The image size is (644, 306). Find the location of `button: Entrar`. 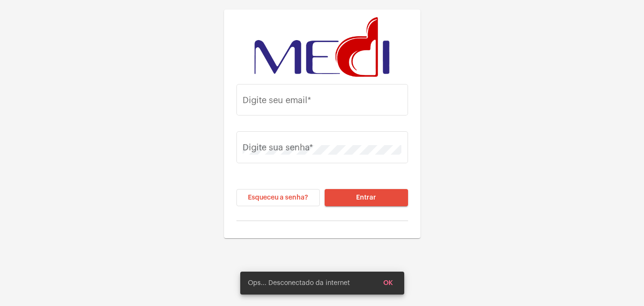

button: Entrar is located at coordinates (366, 197).